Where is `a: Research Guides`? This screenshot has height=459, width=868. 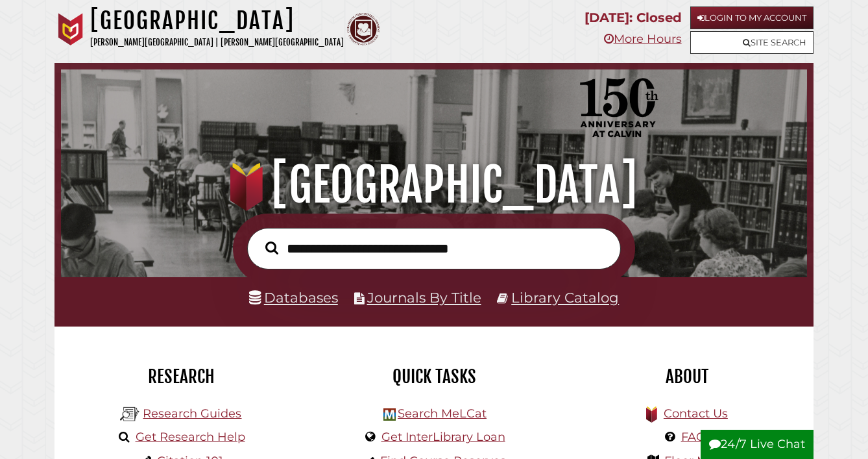 a: Research Guides is located at coordinates (192, 413).